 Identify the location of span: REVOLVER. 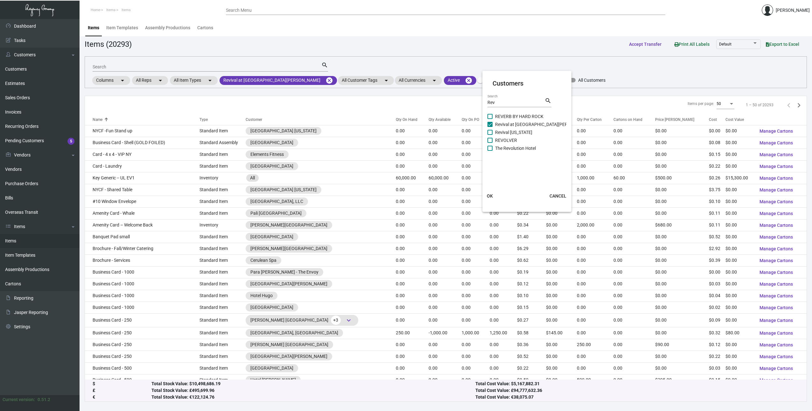
(506, 140).